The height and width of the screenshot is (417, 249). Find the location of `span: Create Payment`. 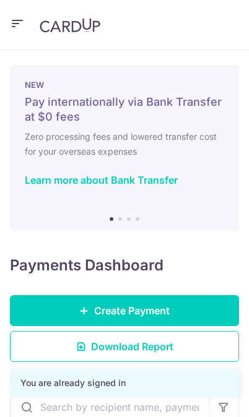

span: Create Payment is located at coordinates (132, 311).